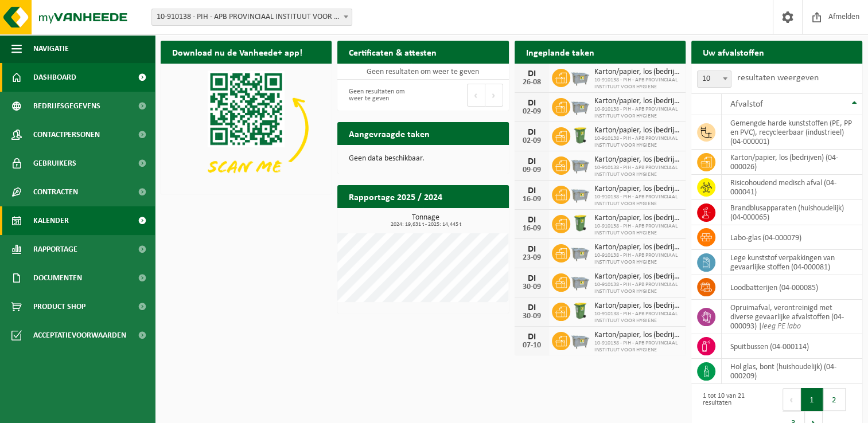 The height and width of the screenshot is (423, 868). I want to click on h2: Certificaten & attesten, so click(392, 52).